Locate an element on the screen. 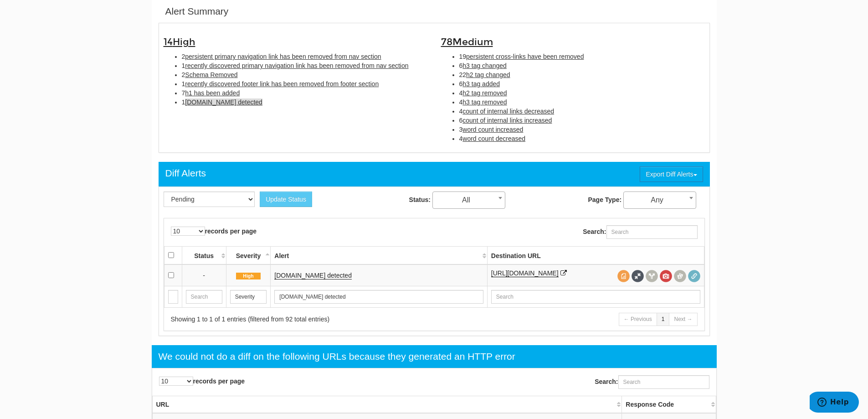  th: Severity: activate to sort column descending is located at coordinates (249, 256).